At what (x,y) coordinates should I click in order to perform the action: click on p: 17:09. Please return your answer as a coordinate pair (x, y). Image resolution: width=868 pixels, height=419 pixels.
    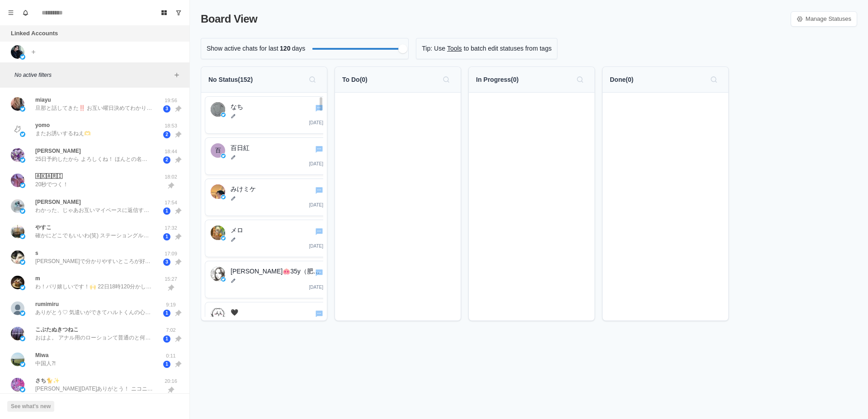
    Looking at the image, I should click on (171, 253).